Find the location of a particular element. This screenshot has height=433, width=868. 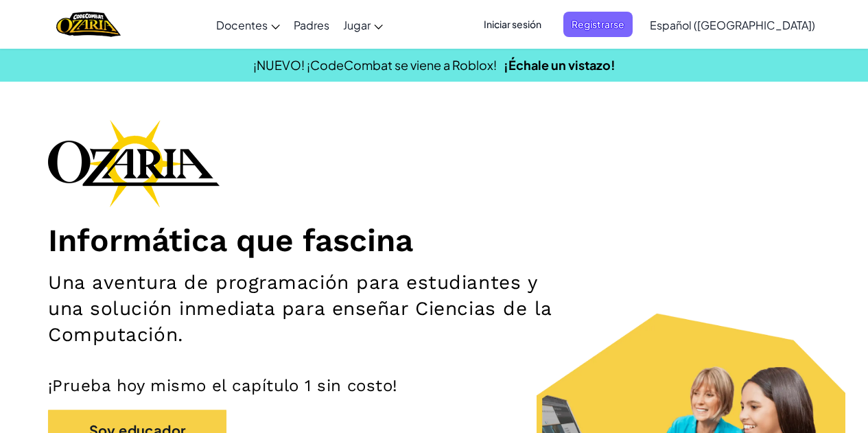

h1: Informática que fascina is located at coordinates (434, 240).